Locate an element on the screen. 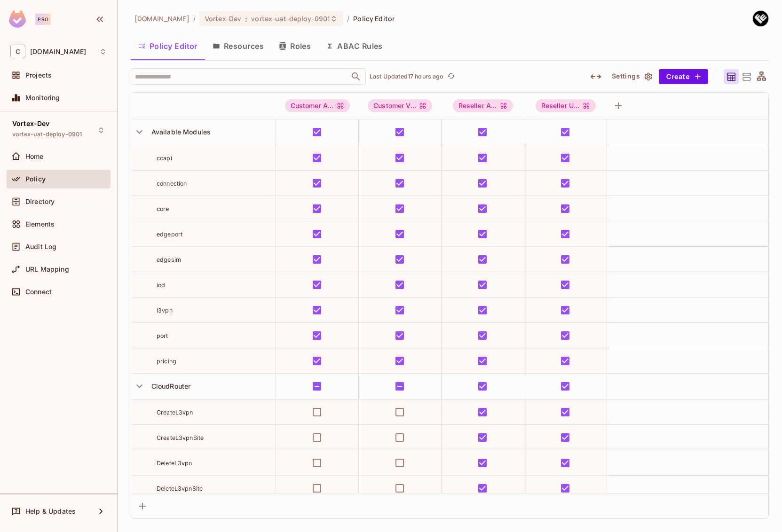  span: Projects is located at coordinates (39, 75).